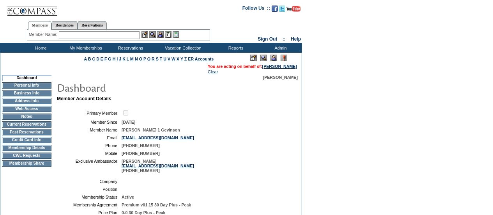 Image resolution: width=493 pixels, height=215 pixels. What do you see at coordinates (26, 155) in the screenshot?
I see `td: CWL Requests` at bounding box center [26, 155].